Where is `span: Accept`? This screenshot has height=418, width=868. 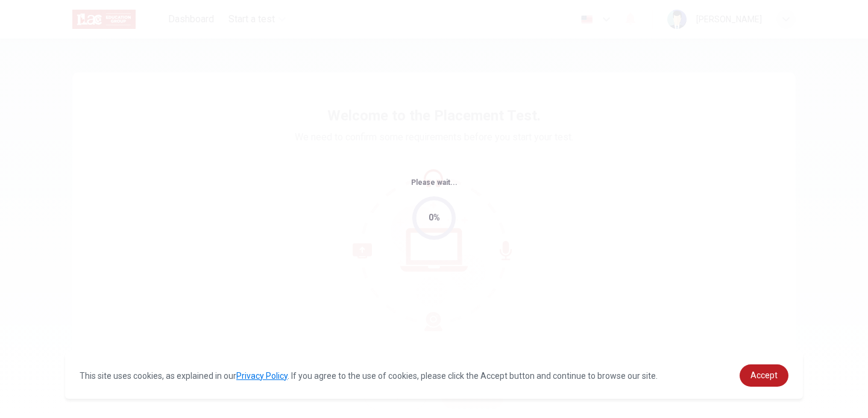
span: Accept is located at coordinates (764, 375).